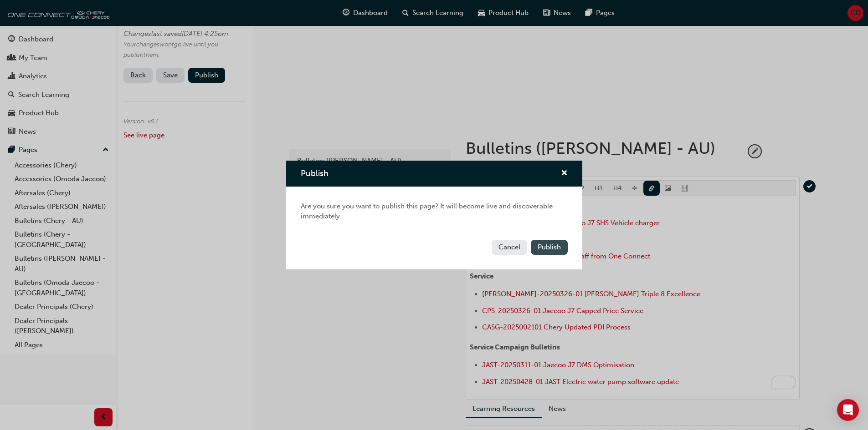 The width and height of the screenshot is (868, 430). I want to click on button: cross-icon, so click(564, 174).